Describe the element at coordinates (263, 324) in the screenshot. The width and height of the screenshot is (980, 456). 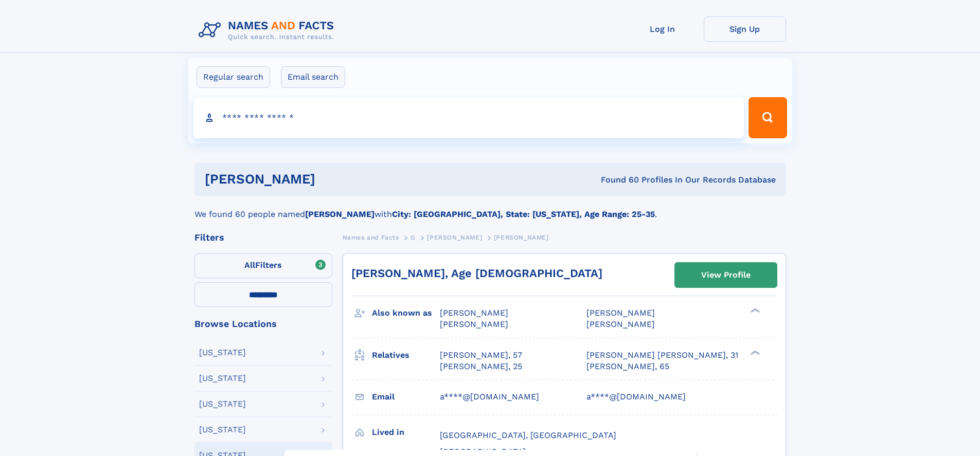
I see `div: Browse Locations` at that location.